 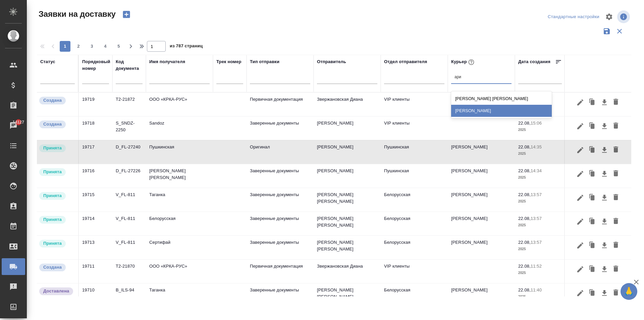 I want to click on td: 19715, so click(x=96, y=200).